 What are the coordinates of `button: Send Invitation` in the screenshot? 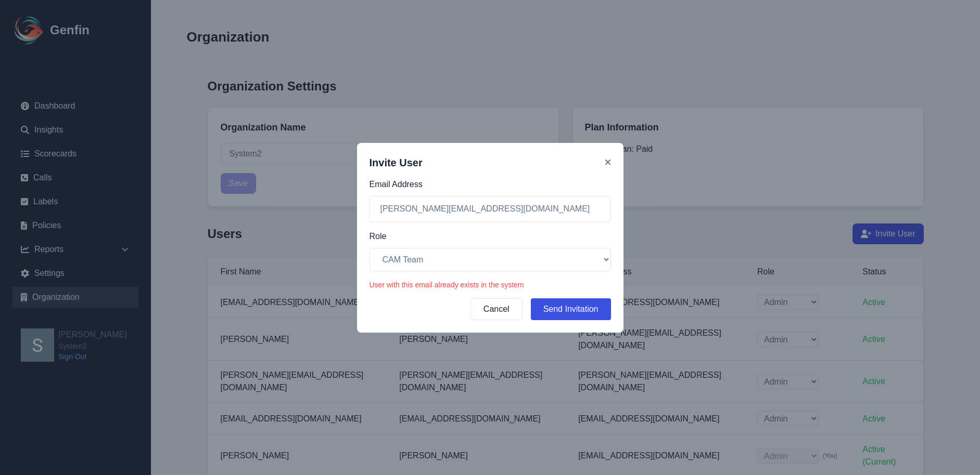 It's located at (571, 309).